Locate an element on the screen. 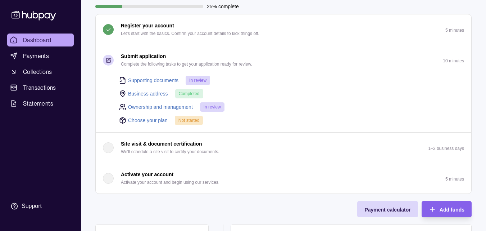 This screenshot has width=486, height=231. span: Not started is located at coordinates (189, 120).